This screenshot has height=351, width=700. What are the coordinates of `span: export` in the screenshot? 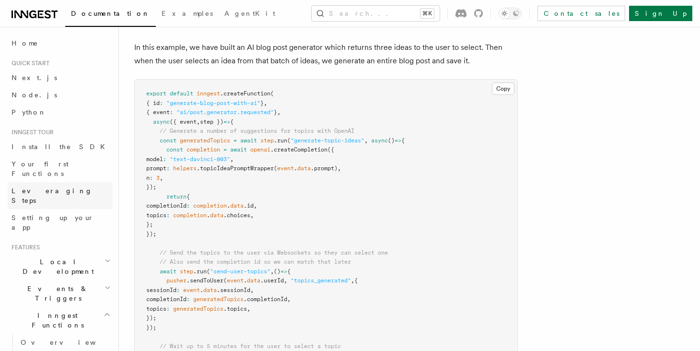 It's located at (156, 94).